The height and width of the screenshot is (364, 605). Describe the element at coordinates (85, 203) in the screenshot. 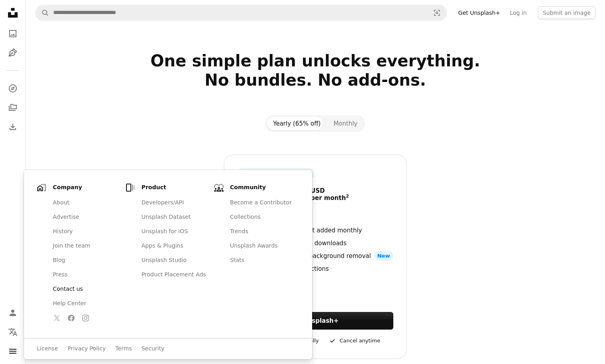

I see `a: About` at that location.